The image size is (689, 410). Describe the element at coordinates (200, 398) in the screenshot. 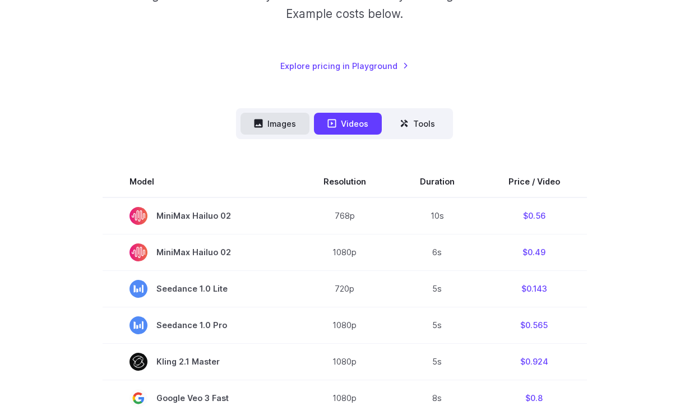

I see `span: Google Veo 3 Fast` at that location.